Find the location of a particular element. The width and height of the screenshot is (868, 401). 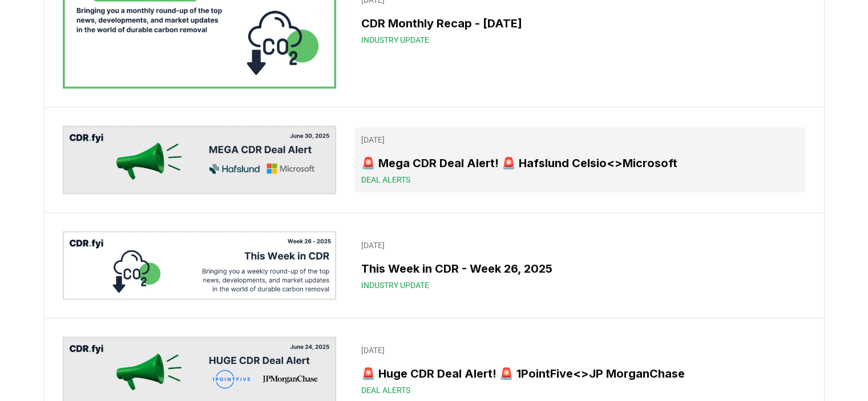

h3: This Week in CDR - Week 26, 2025 is located at coordinates (580, 268).